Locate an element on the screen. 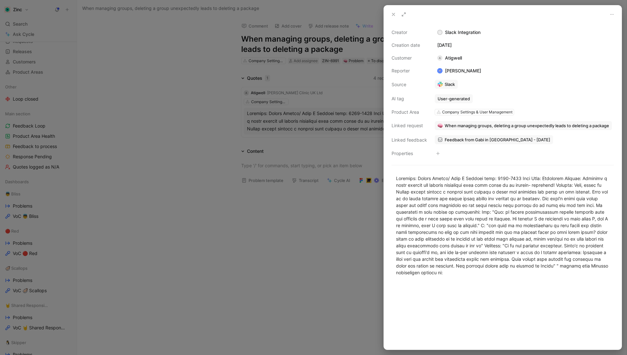 This screenshot has height=355, width=627. div: Creator is located at coordinates (409, 32).